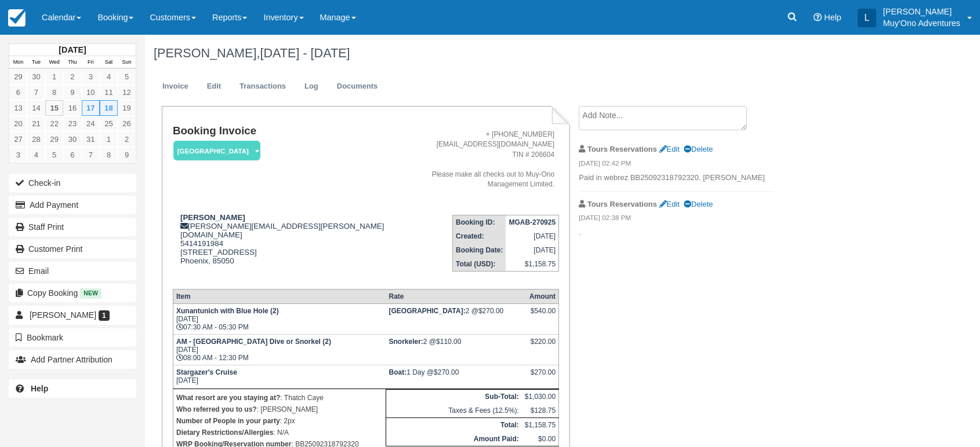  I want to click on div: $270.00, so click(540, 377).